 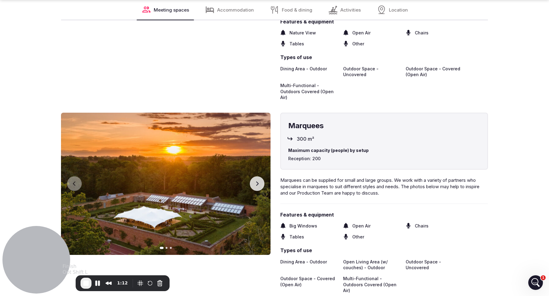 What do you see at coordinates (543, 278) in the screenshot?
I see `span: 1` at bounding box center [543, 278].